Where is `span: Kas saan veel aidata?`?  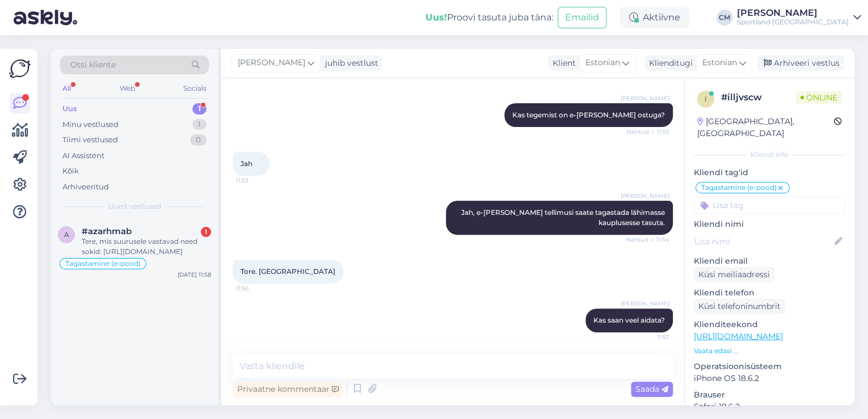 span: Kas saan veel aidata? is located at coordinates (629, 320).